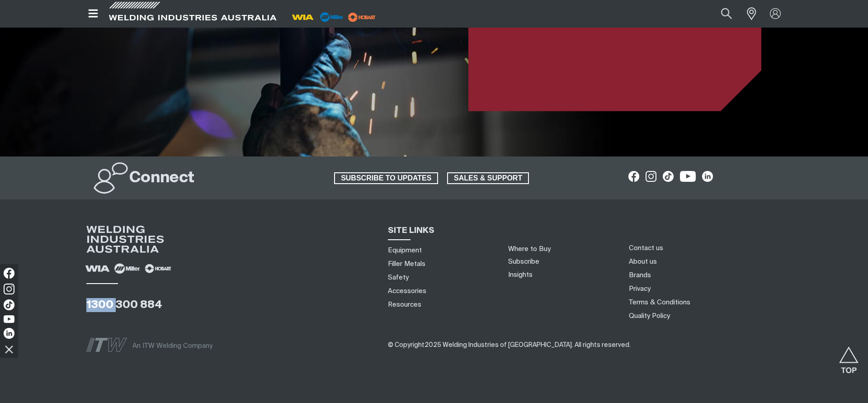 This screenshot has width=868, height=403. Describe the element at coordinates (523, 262) in the screenshot. I see `a: Subscribe` at that location.